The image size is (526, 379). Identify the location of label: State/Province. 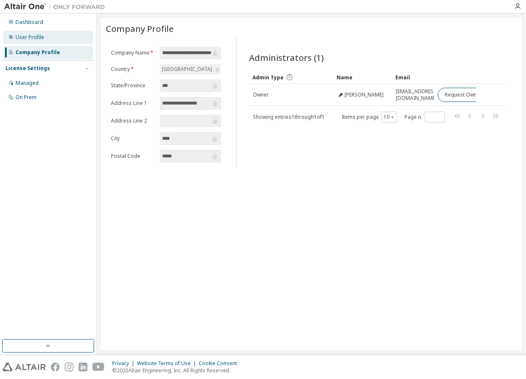
(133, 86).